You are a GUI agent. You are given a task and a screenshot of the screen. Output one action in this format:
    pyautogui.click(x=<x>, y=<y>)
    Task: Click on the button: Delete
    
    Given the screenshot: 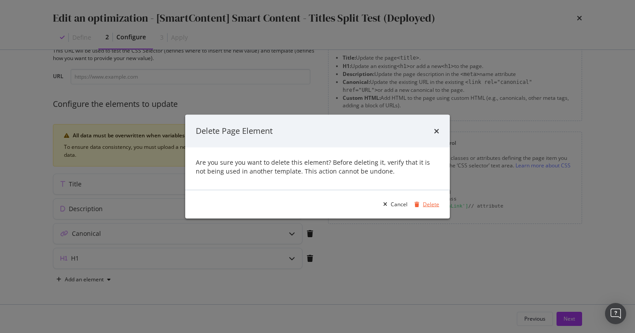 What is the action you would take?
    pyautogui.click(x=425, y=204)
    